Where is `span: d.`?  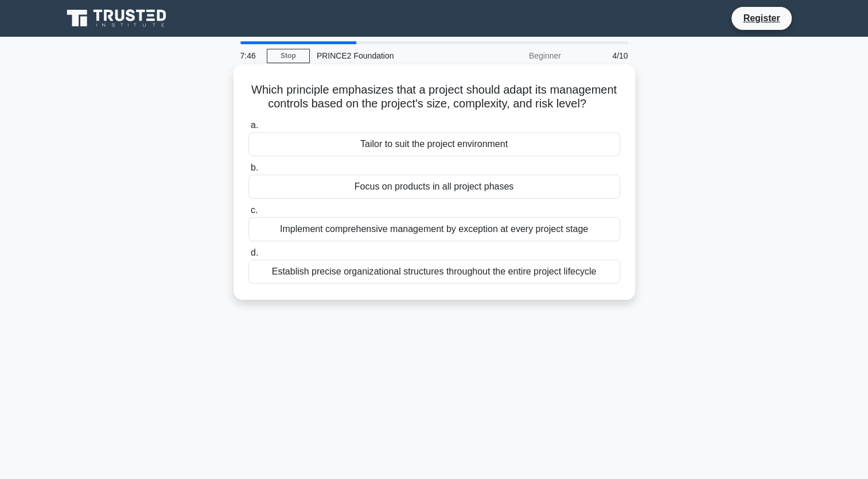 span: d. is located at coordinates (254, 252).